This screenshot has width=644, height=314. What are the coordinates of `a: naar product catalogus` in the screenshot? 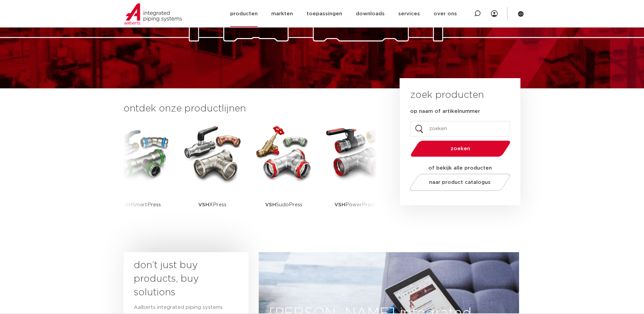 It's located at (460, 182).